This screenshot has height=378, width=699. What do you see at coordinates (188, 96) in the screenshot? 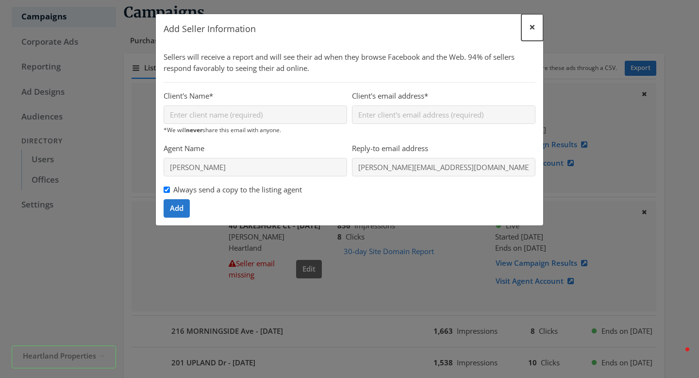
I see `label: Client's Name*` at bounding box center [188, 96].